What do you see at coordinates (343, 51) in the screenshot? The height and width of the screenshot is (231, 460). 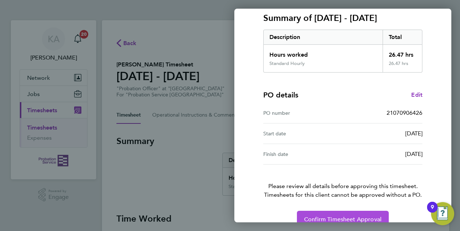 I see `div: Summary of 04 - 10 Aug 2025` at bounding box center [343, 51].